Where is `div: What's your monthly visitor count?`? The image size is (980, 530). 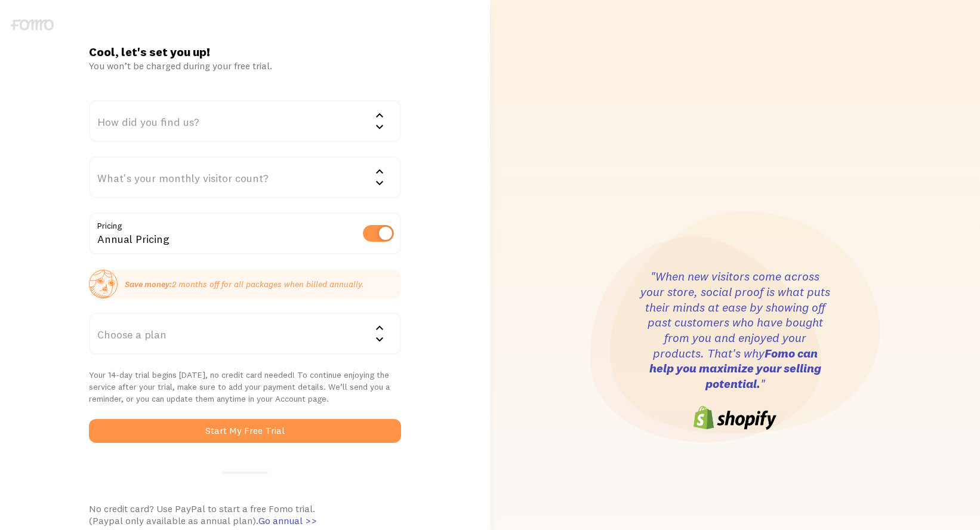
div: What's your monthly visitor count? is located at coordinates (245, 177).